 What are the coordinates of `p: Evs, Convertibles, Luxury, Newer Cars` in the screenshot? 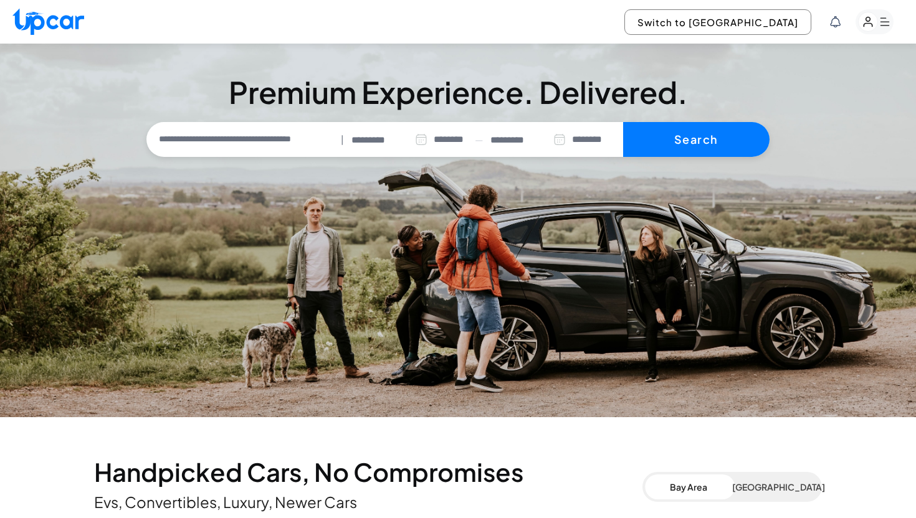 It's located at (368, 502).